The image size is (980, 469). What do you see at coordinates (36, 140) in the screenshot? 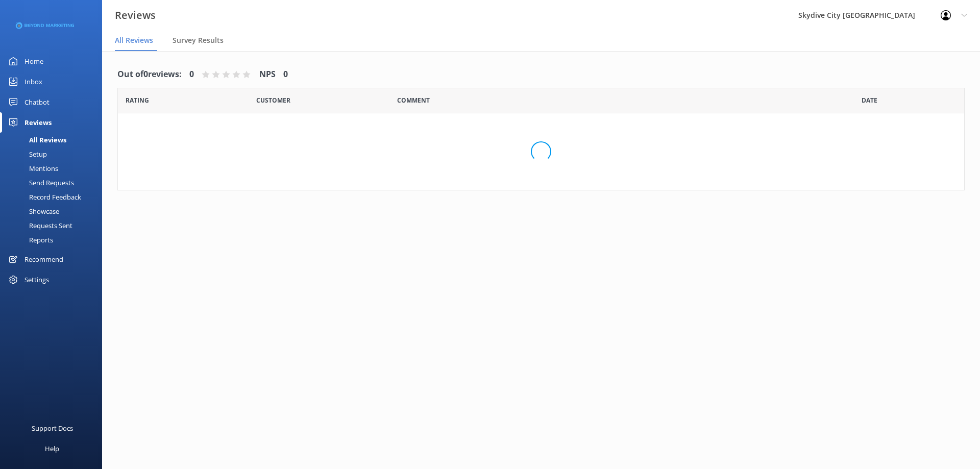
I see `div: All Reviews` at bounding box center [36, 140].